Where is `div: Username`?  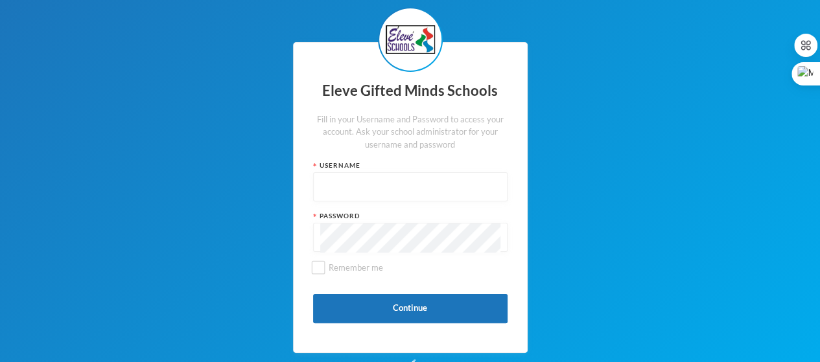
div: Username is located at coordinates (410, 165).